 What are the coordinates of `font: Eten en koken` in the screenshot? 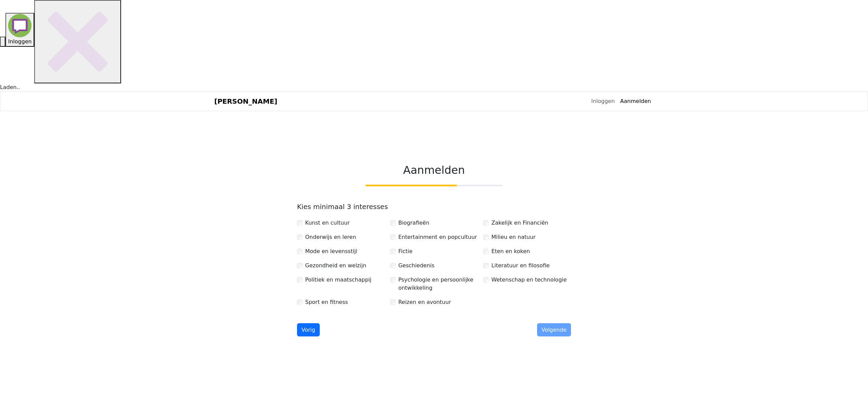 It's located at (510, 251).